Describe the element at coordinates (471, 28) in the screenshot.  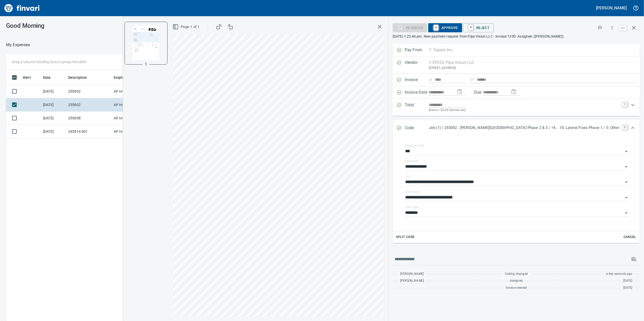
I see `a: R` at that location.